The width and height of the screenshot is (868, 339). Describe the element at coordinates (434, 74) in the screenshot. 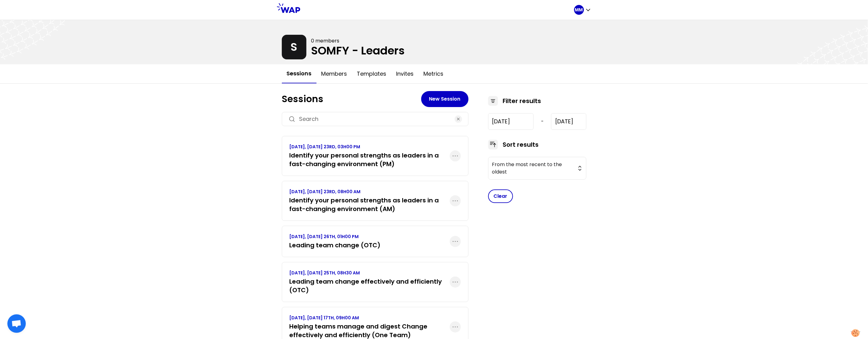

I see `button: Metrics` at that location.